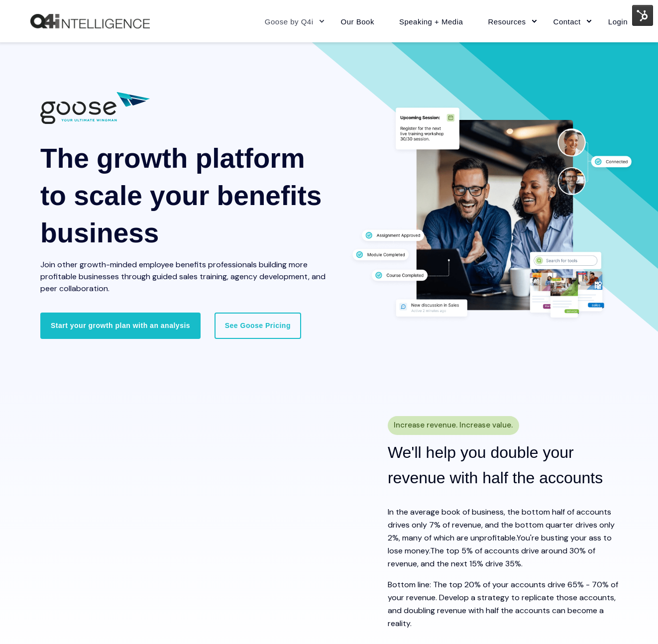 The height and width of the screenshot is (644, 658). Describe the element at coordinates (389, 512) in the screenshot. I see `span: I` at that location.